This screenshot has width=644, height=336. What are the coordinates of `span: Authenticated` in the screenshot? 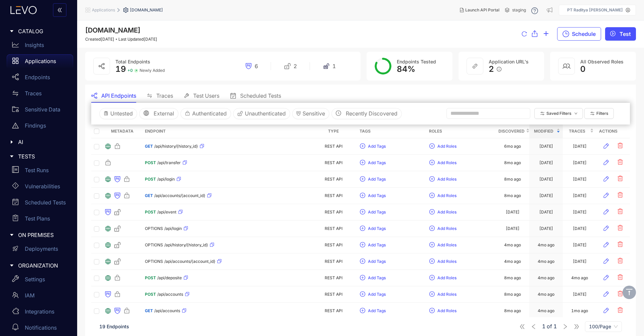 It's located at (210, 114).